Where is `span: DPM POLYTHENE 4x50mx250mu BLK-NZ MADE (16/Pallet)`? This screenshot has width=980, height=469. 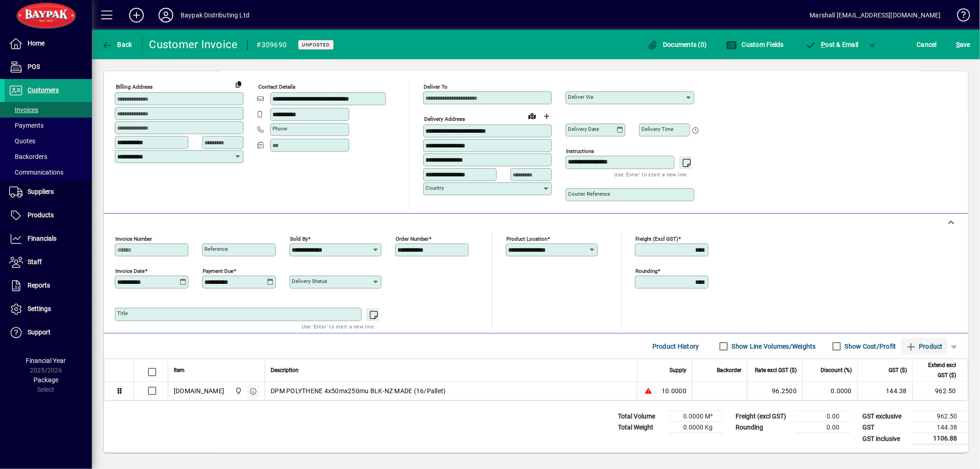 span: DPM POLYTHENE 4x50mx250mu BLK-NZ MADE (16/Pallet) is located at coordinates (358, 391).